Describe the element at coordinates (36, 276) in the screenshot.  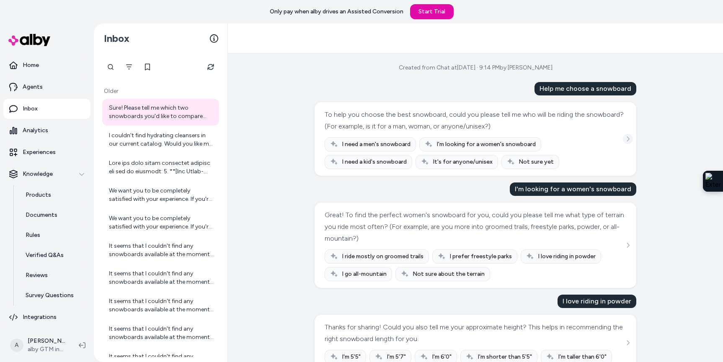
I see `p: Reviews` at that location.